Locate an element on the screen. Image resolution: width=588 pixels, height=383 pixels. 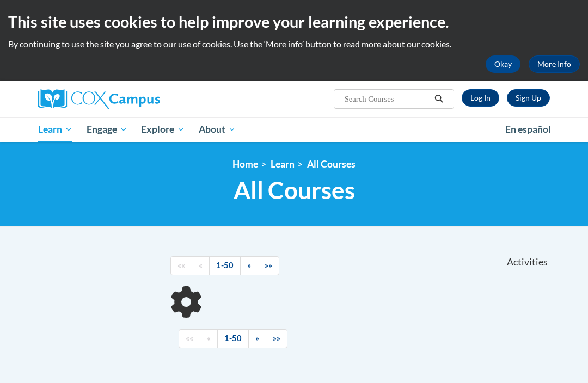
button: Search is located at coordinates (439, 99).